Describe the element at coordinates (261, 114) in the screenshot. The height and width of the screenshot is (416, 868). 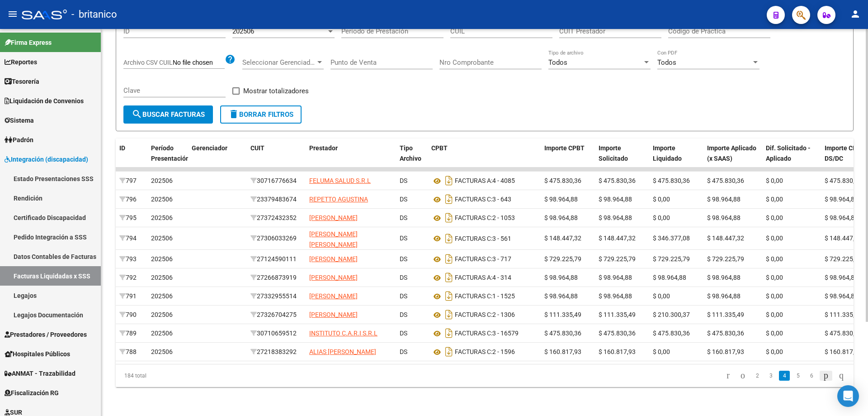
I see `span: Borrar Filtros` at that location.